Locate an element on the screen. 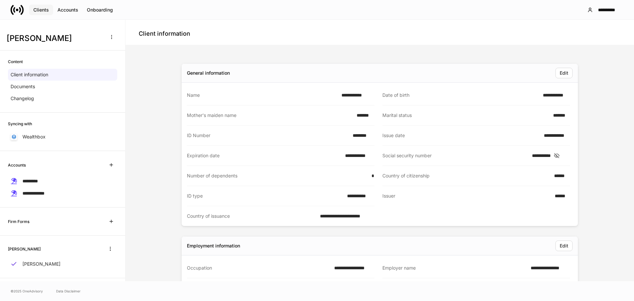  div: Issue date is located at coordinates (461, 135).